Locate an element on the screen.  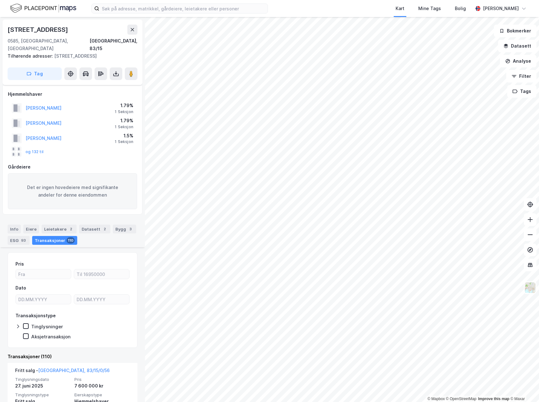
div: Datasett is located at coordinates (94, 229).